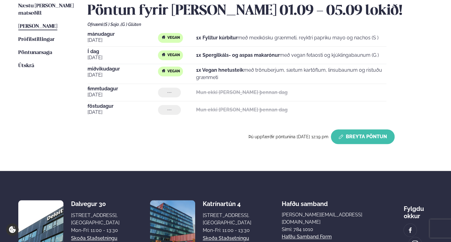 This screenshot has height=242, width=451. Describe the element at coordinates (287, 38) in the screenshot. I see `p: með mexíkósku grænmeti, reyktri papriku mayo og nachos (S )` at that location.